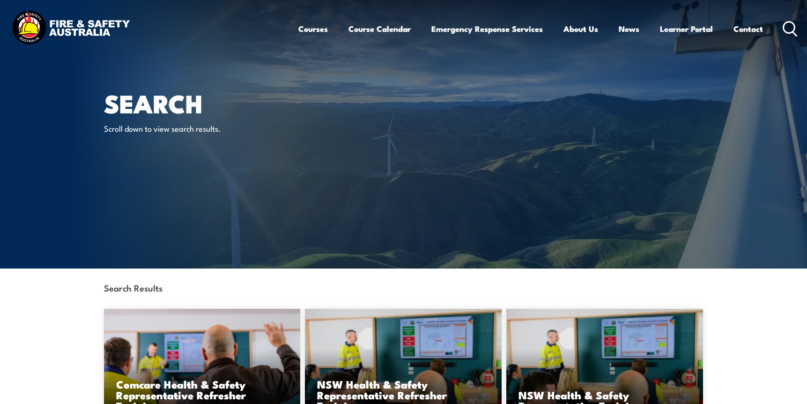 Image resolution: width=807 pixels, height=404 pixels. Describe the element at coordinates (313, 29) in the screenshot. I see `a: Courses` at that location.